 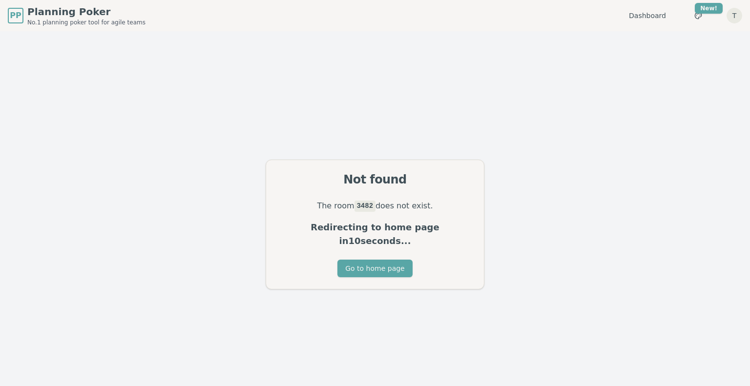 What do you see at coordinates (375, 235) in the screenshot?
I see `p: Redirecting to home page in 10 seconds...` at bounding box center [375, 235].